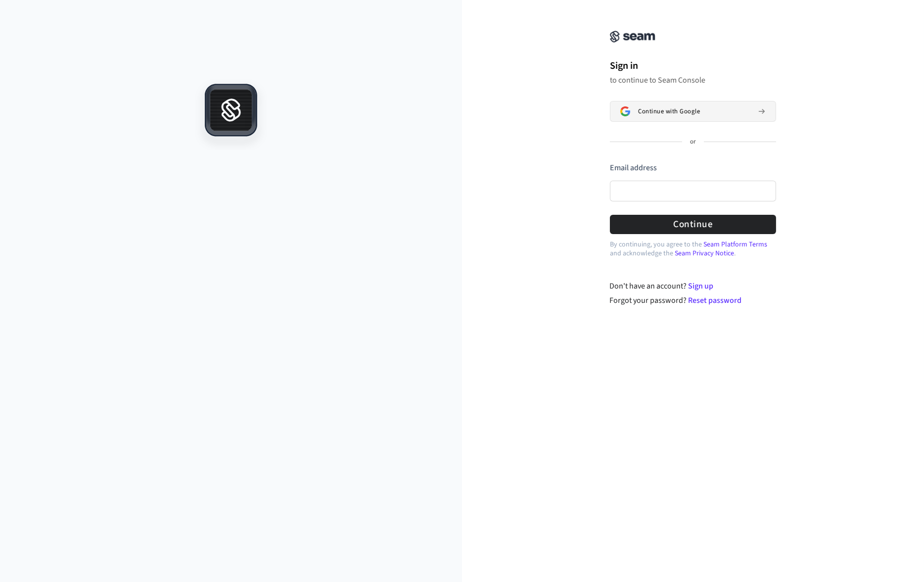 The height and width of the screenshot is (582, 924). What do you see at coordinates (633, 168) in the screenshot?
I see `label: Email address` at bounding box center [633, 168].